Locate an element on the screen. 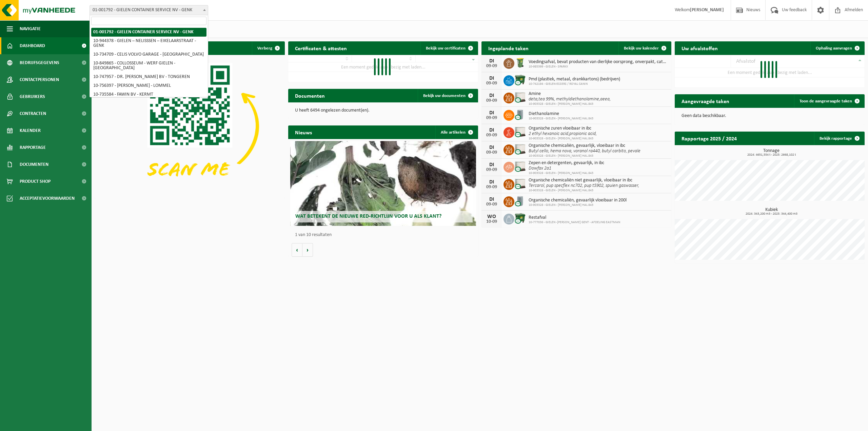  span: Bedrijfsgegevens is located at coordinates (39, 63).